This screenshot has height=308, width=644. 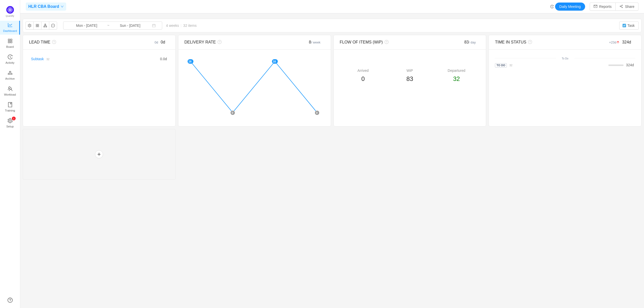 I want to click on span: Workload, so click(x=10, y=94).